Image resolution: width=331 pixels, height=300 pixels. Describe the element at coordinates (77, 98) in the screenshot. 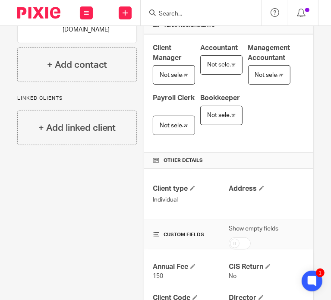

I see `p: Linked clients` at that location.